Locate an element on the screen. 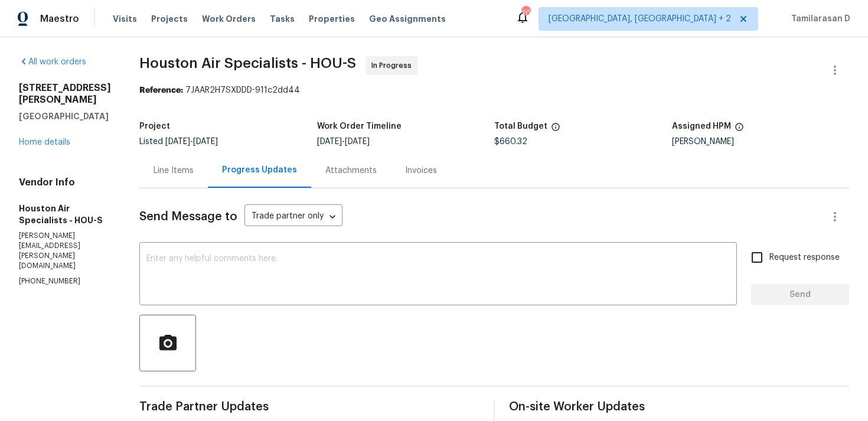 The image size is (868, 421). h5: Project is located at coordinates (155, 126).